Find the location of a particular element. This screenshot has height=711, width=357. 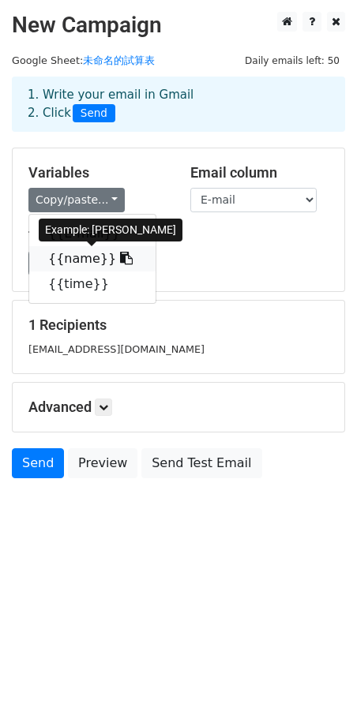

a: 未命名的試算表 is located at coordinates (118, 60).